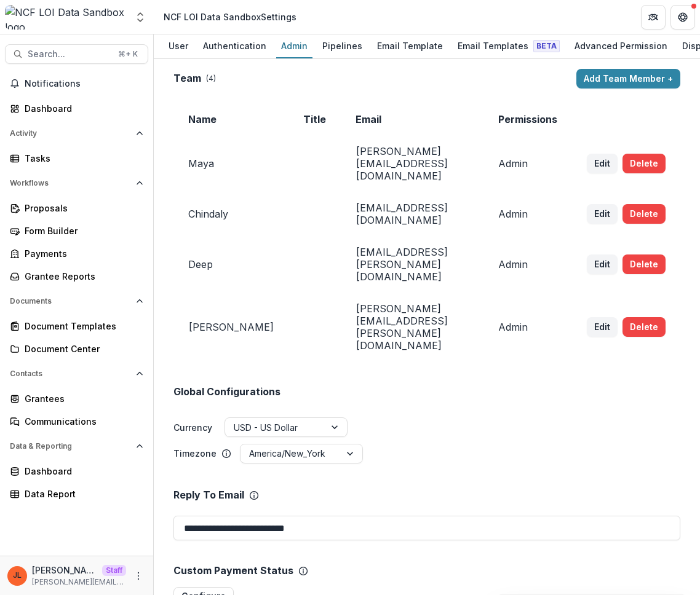 This screenshot has width=700, height=595. I want to click on button: Search..., so click(77, 54).